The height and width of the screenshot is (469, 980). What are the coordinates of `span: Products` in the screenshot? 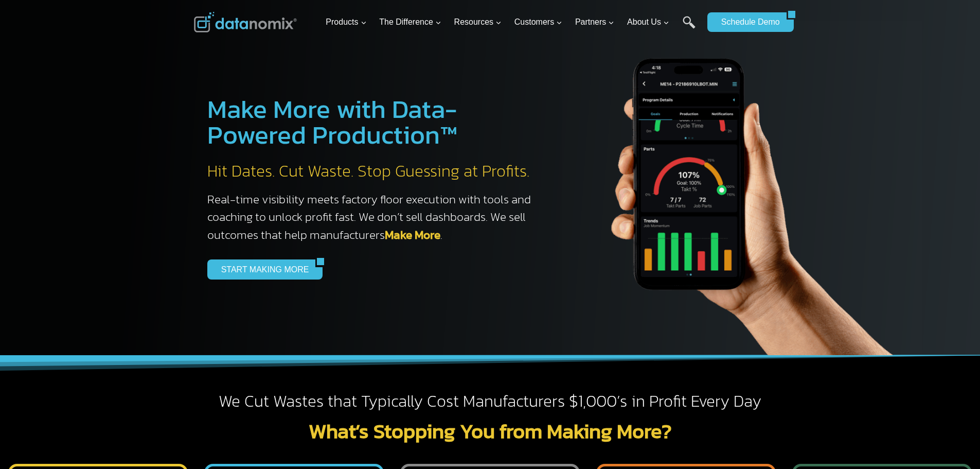 It's located at (346, 22).